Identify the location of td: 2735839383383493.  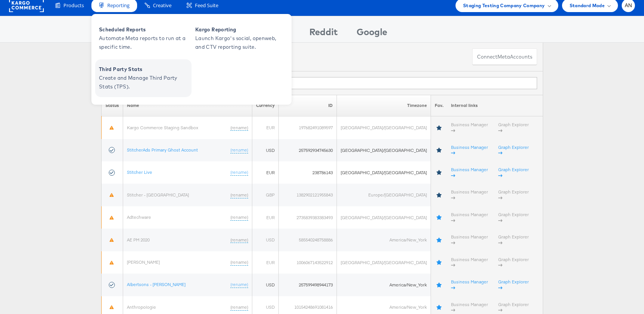
(307, 217).